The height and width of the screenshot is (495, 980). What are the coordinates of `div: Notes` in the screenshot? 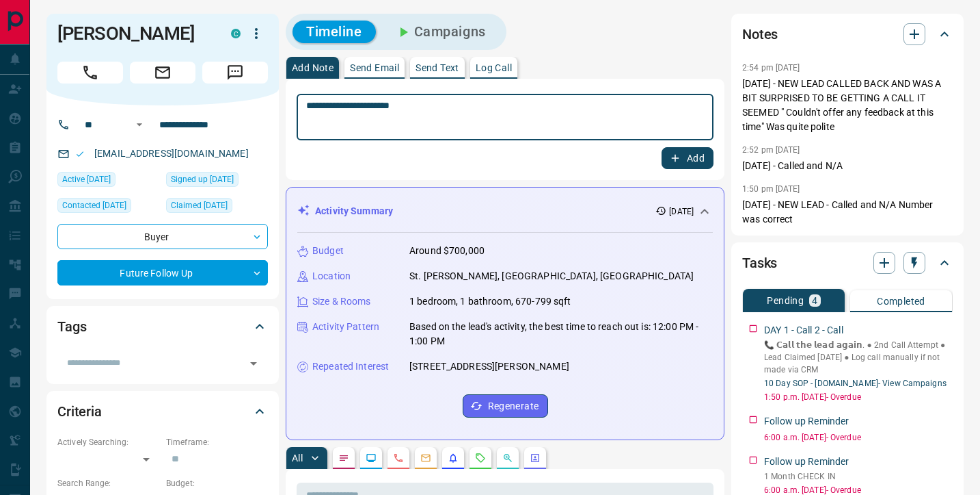 It's located at (848, 35).